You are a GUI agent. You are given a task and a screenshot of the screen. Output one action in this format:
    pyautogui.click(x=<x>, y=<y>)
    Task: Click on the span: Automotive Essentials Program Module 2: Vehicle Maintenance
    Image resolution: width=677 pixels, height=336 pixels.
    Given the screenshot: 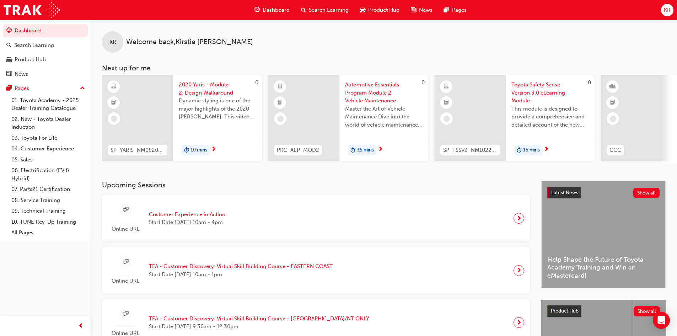 What is the action you would take?
    pyautogui.click(x=384, y=93)
    